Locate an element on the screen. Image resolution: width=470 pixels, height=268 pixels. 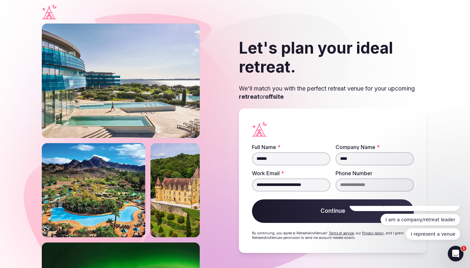
label: Phone Number is located at coordinates (375, 173).